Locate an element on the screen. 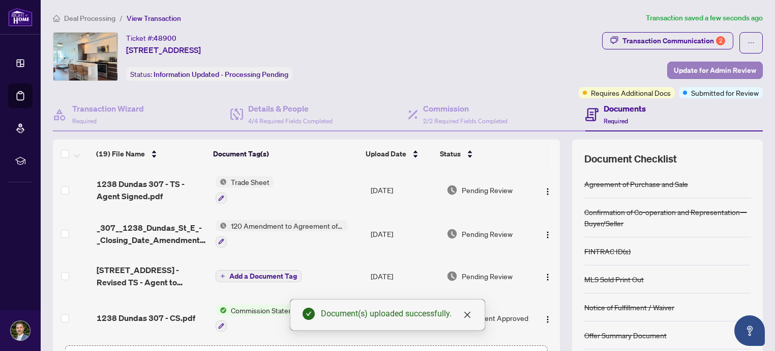  h4: Details & People is located at coordinates (291, 108).